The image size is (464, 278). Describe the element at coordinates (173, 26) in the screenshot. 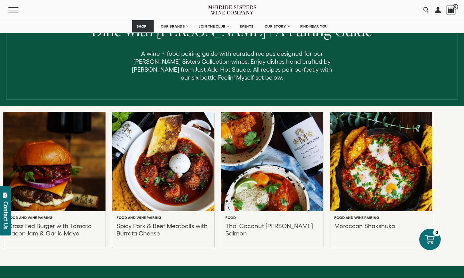

I see `span: OUR BRANDS` at that location.